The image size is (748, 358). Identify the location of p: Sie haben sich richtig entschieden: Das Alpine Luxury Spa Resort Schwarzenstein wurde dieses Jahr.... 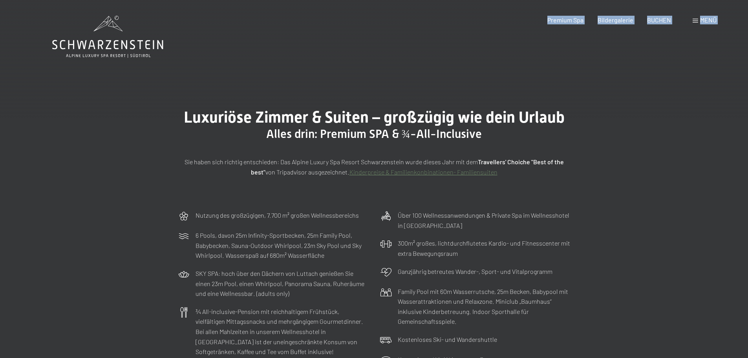
(374, 166).